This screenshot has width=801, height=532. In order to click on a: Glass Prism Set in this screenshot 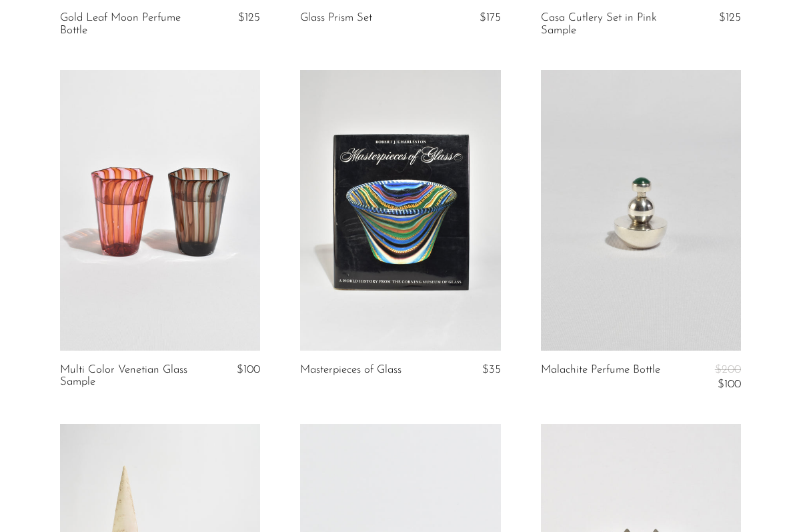, I will do `click(336, 18)`.